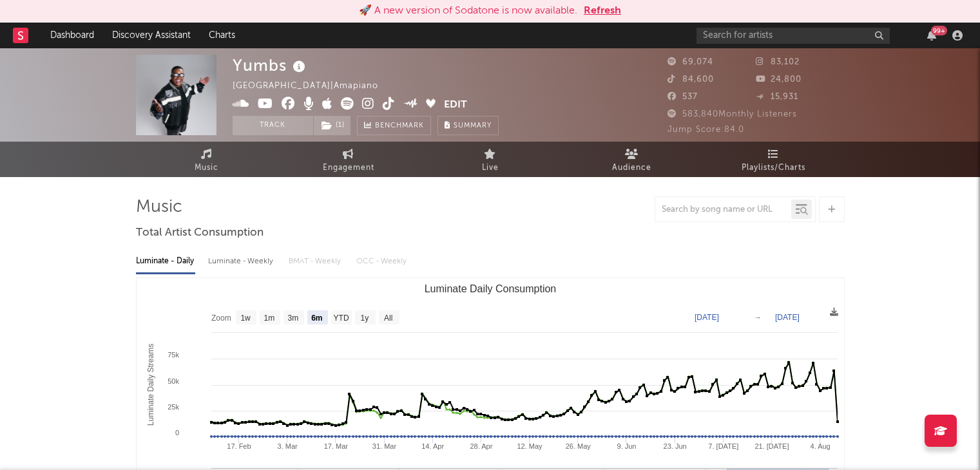  Describe the element at coordinates (72, 35) in the screenshot. I see `a: Dashboard` at that location.